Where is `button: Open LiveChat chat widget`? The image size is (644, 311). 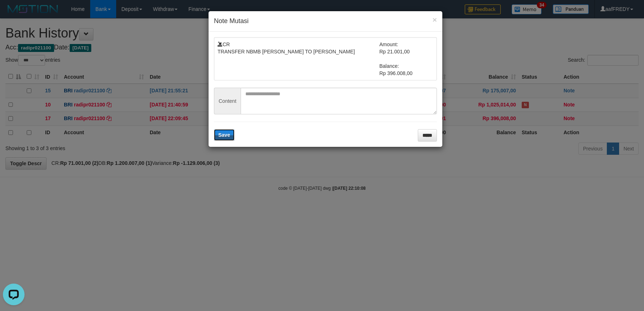 button: Open LiveChat chat widget is located at coordinates (14, 14).